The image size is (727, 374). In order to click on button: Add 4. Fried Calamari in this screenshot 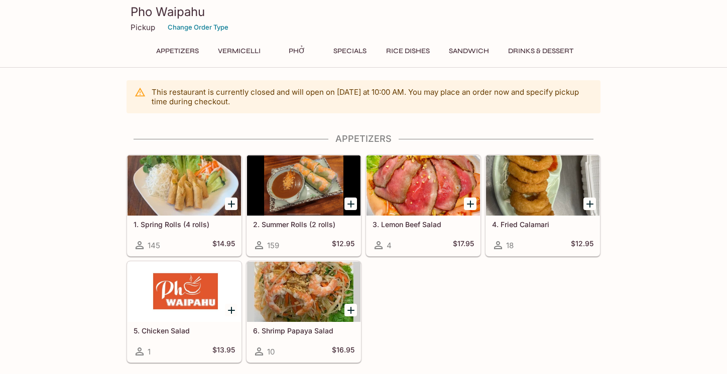, I will do `click(589, 204)`.